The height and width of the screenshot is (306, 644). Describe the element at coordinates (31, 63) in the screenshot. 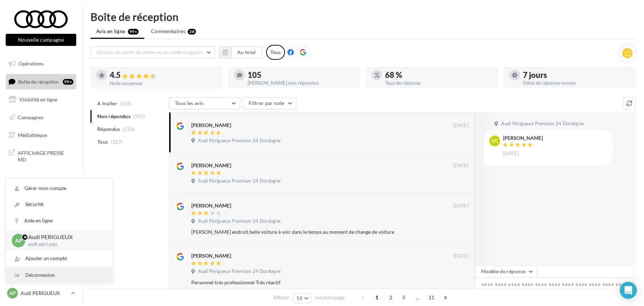

I see `span: Opérations` at that location.